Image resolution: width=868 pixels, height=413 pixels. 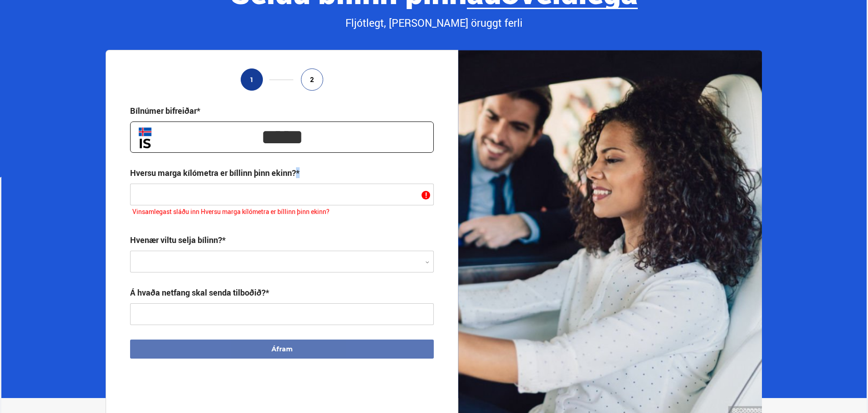 What do you see at coordinates (282, 213) in the screenshot?
I see `div: Vinsamlegast sláðu inn Hversu marga kílómetra er bíllinn þinn ekinn?` at bounding box center [282, 213].